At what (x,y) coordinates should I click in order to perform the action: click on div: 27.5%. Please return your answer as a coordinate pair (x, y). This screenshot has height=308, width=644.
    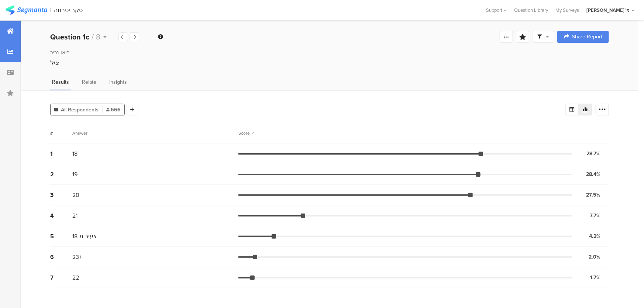
    Looking at the image, I should click on (593, 195).